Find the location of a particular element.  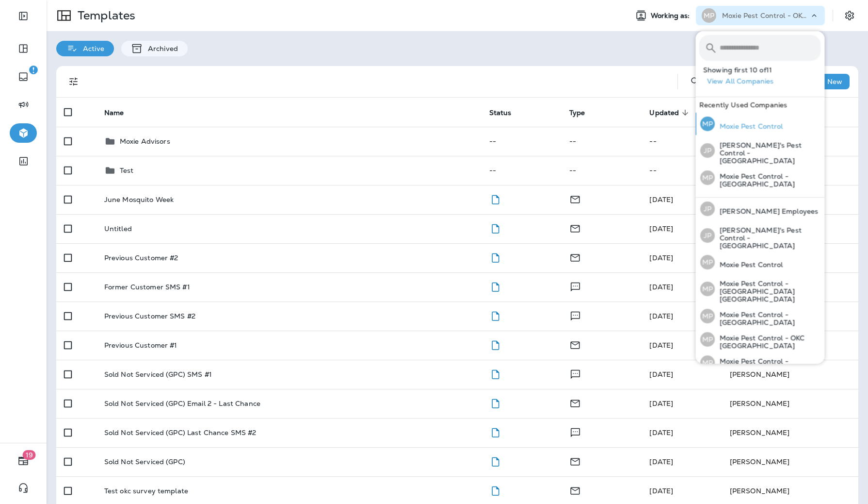

p: Former Customer SMS #1 is located at coordinates (147, 287).